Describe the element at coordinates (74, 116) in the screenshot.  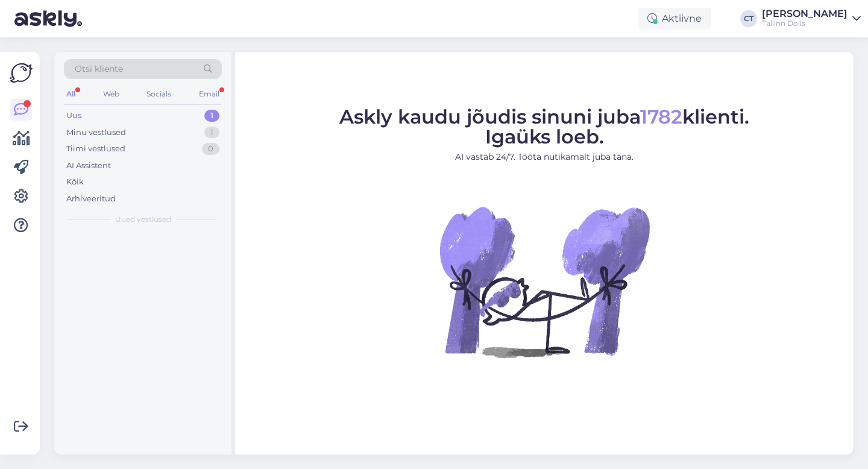
I see `div: Uus` at that location.